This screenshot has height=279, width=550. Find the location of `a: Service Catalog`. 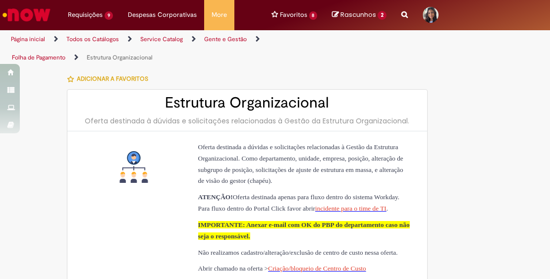

a: Service Catalog is located at coordinates (161, 39).